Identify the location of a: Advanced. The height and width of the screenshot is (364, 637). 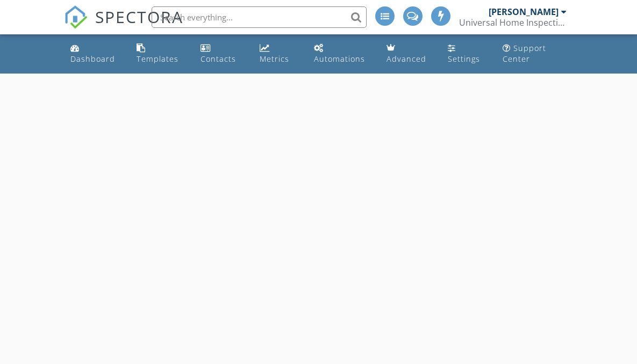
(409, 54).